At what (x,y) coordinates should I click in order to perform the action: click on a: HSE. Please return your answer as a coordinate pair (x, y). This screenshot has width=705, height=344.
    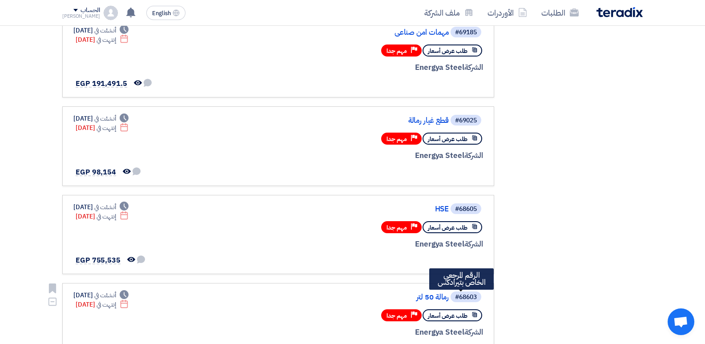
    Looking at the image, I should click on (360, 209).